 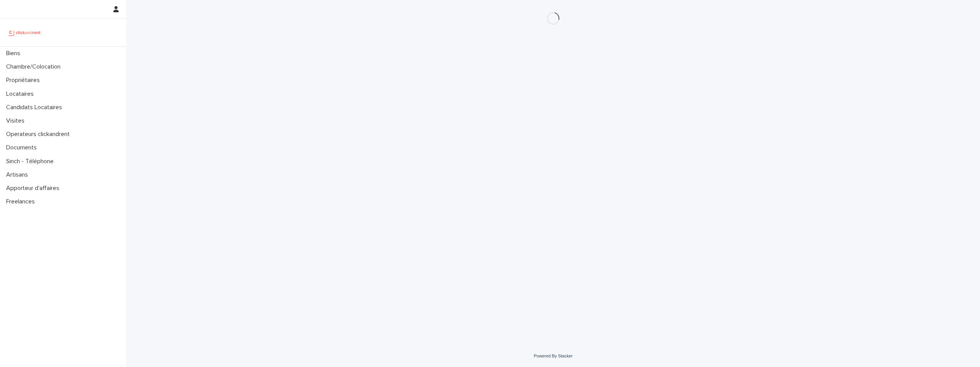 What do you see at coordinates (22, 201) in the screenshot?
I see `p: Freelances` at bounding box center [22, 201].